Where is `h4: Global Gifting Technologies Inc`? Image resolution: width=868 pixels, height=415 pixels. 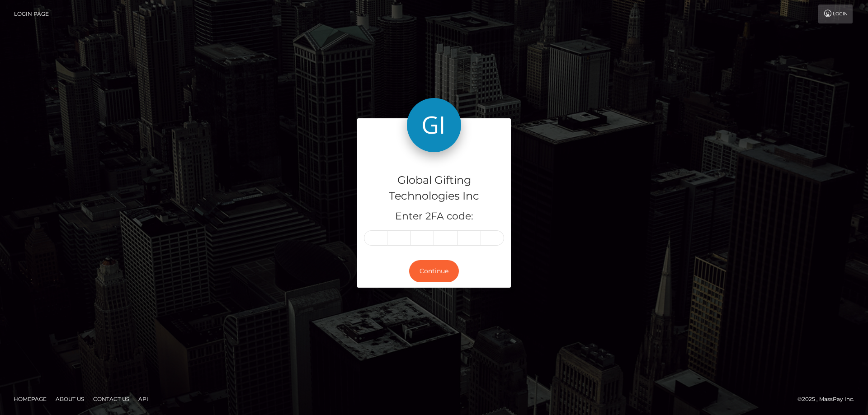 h4: Global Gifting Technologies Inc is located at coordinates (434, 188).